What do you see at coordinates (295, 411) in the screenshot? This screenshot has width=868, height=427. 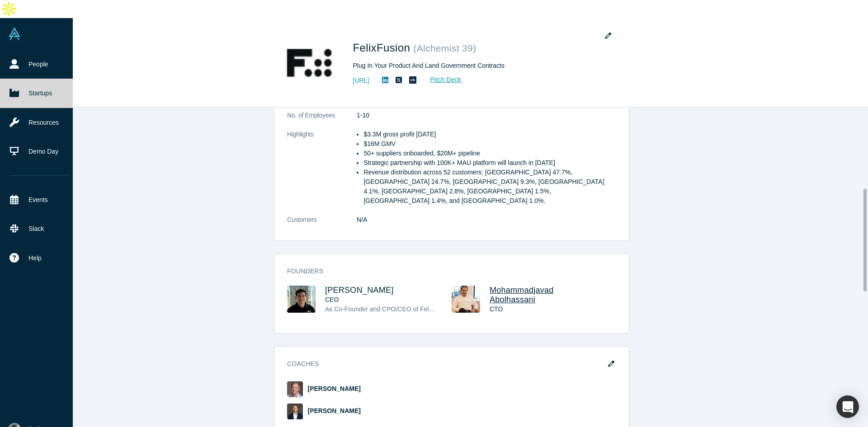 I see `img: Doug Rendler` at bounding box center [295, 411].